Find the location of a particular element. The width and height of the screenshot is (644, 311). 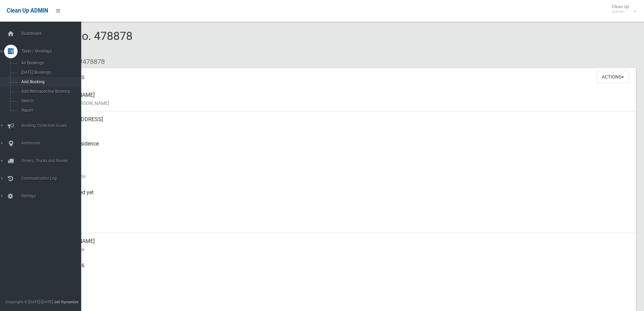

li: #478878 is located at coordinates (89, 62).